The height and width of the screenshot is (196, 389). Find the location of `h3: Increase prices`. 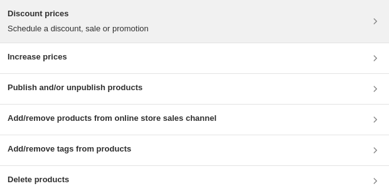

h3: Increase prices is located at coordinates (37, 57).